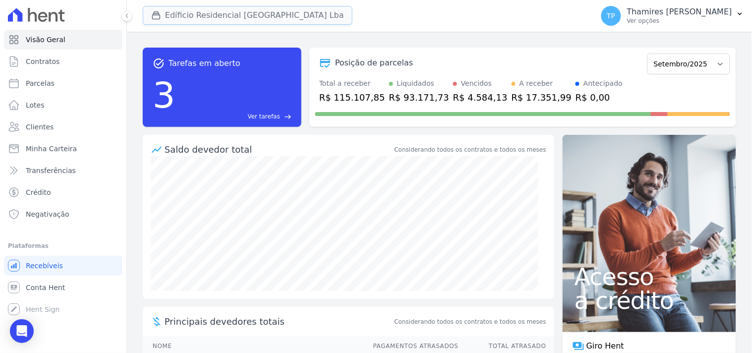  What do you see at coordinates (40, 127) in the screenshot?
I see `span: Clientes` at bounding box center [40, 127].